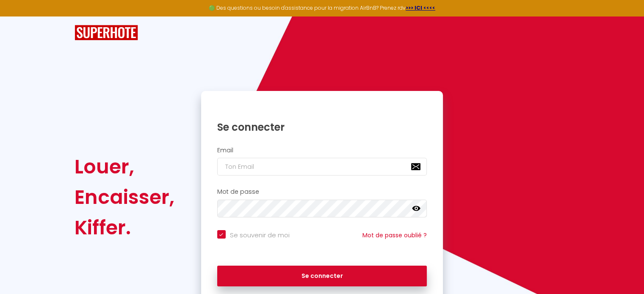 The height and width of the screenshot is (294, 644). Describe the element at coordinates (421, 8) in the screenshot. I see `a: >>> ICI <<<<` at that location.